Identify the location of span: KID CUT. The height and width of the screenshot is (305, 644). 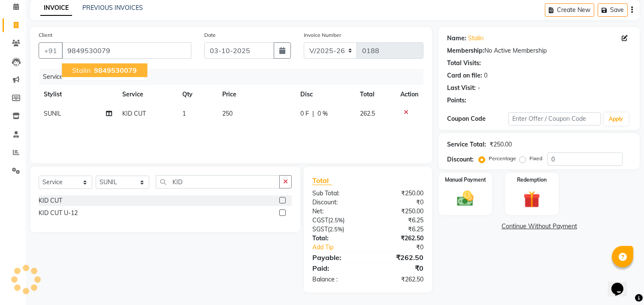
(134, 114).